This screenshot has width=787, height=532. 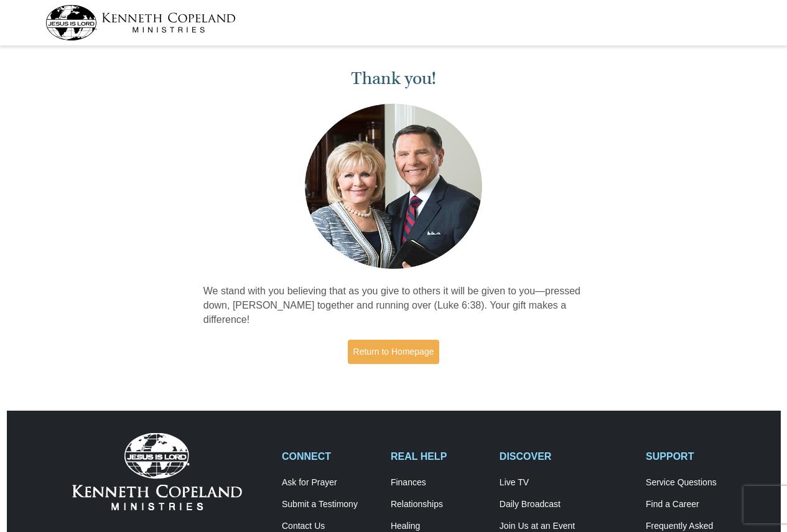 I want to click on p: We stand with you believing that as you give to others it will be given to you—pressed down, [PER..., so click(x=394, y=305).